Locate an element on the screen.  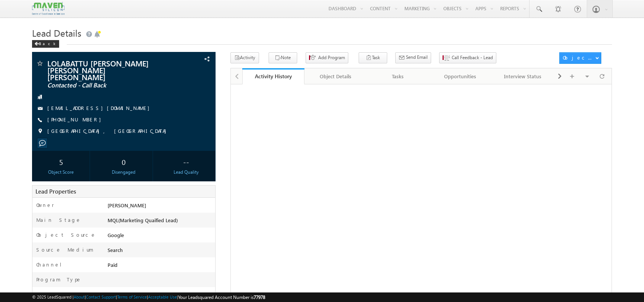
div: Object Details is located at coordinates (335, 76).